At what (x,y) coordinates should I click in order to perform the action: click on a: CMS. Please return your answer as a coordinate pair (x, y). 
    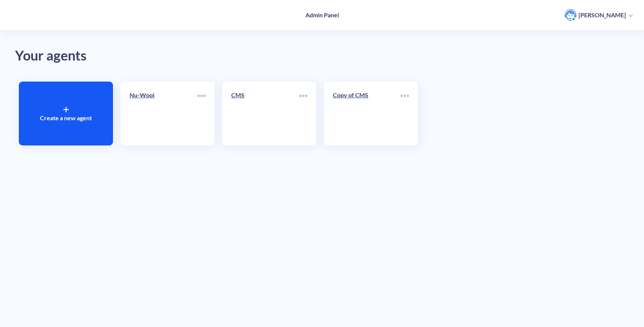
    Looking at the image, I should click on (265, 114).